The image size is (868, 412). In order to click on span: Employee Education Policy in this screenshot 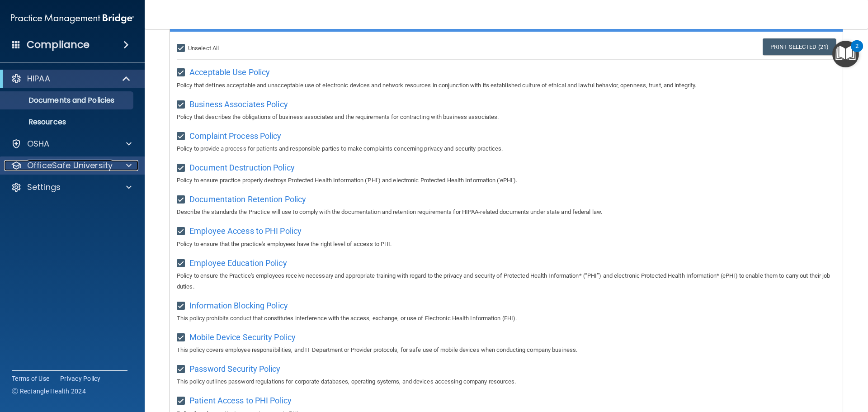, I will do `click(238, 263)`.